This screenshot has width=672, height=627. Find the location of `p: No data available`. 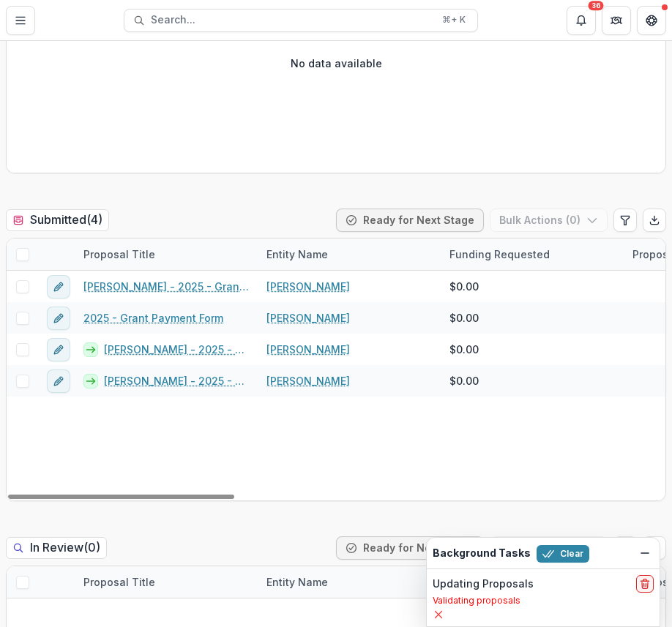

p: No data available is located at coordinates (336, 63).